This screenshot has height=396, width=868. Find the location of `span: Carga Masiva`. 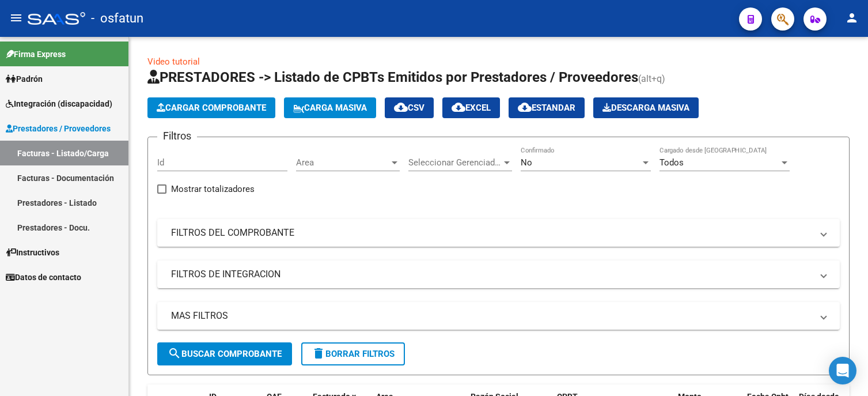

span: Carga Masiva is located at coordinates (330, 107).